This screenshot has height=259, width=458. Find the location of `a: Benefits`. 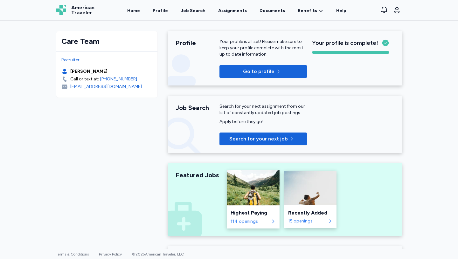

a: Benefits is located at coordinates (311, 11).